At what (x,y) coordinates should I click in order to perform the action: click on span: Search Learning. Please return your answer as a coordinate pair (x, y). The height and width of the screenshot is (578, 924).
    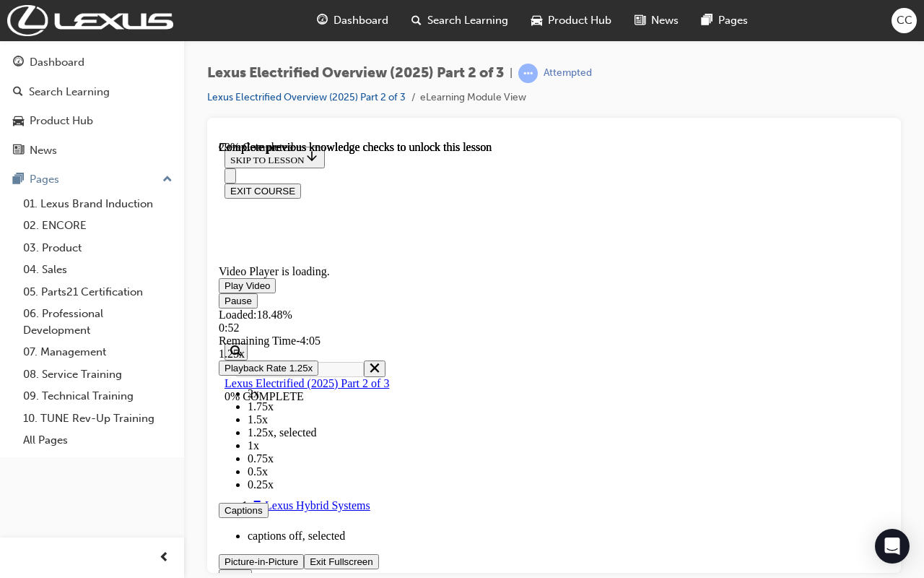
    Looking at the image, I should click on (468, 21).